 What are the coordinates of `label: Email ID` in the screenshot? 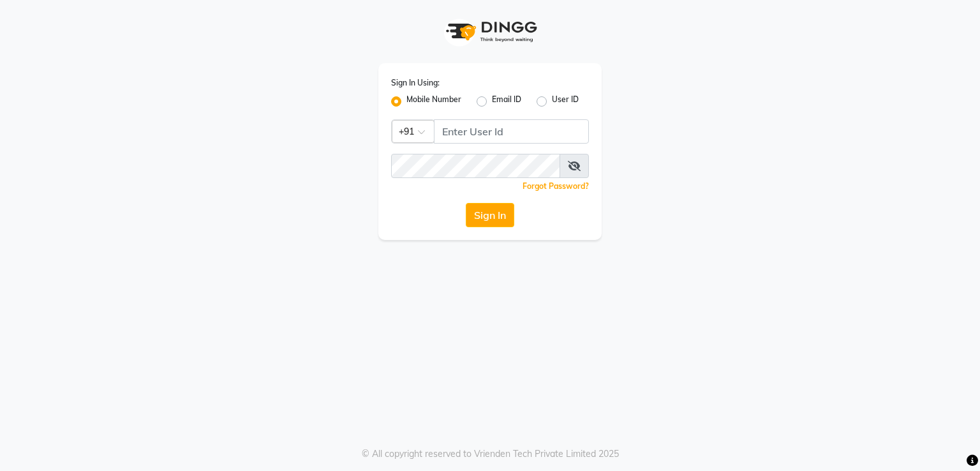 It's located at (507, 102).